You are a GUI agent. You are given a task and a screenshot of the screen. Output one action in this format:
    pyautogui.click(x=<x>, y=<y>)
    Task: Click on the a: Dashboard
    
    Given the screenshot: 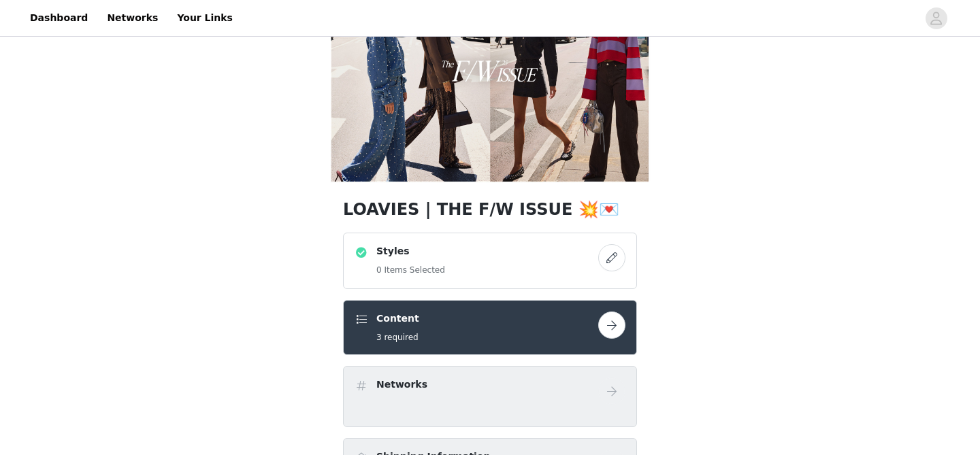 What is the action you would take?
    pyautogui.click(x=59, y=18)
    